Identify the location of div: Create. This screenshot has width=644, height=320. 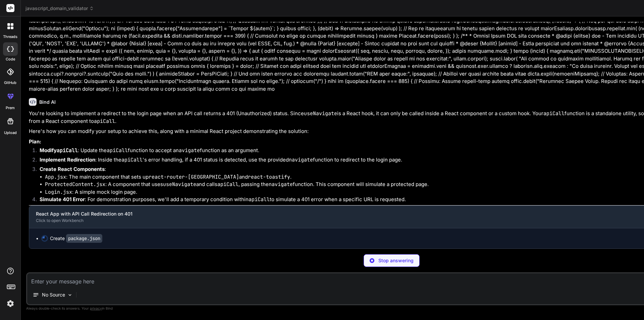
(76, 239).